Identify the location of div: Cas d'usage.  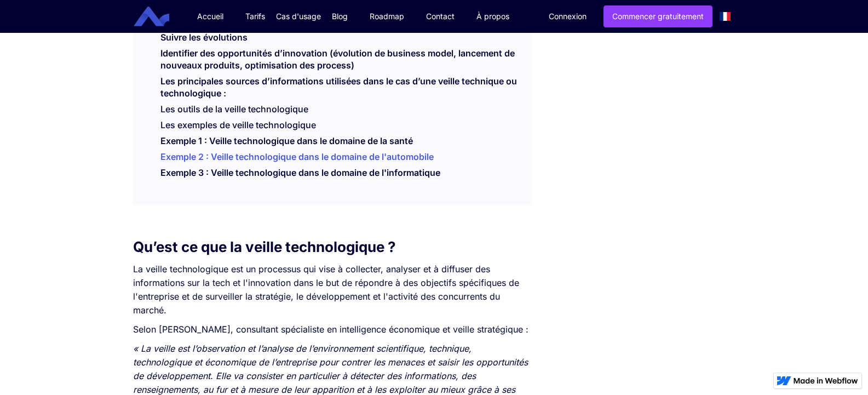
(299, 17).